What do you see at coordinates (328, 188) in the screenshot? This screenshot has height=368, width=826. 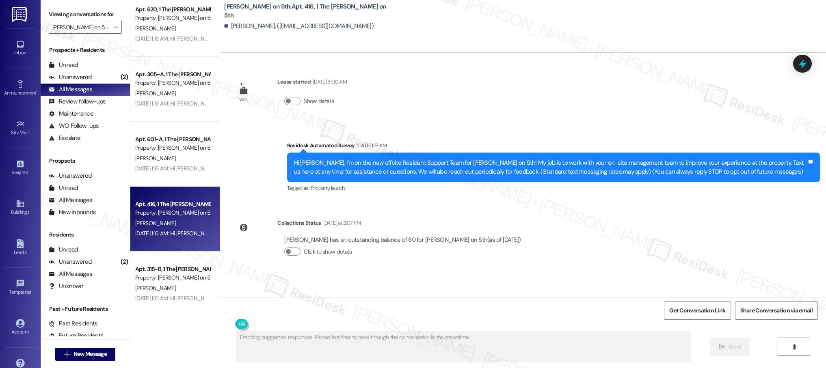 I see `span: Property launch` at bounding box center [328, 188].